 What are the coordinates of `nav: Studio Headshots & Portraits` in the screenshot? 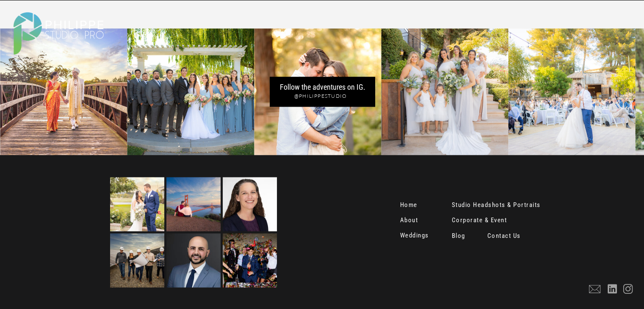 It's located at (501, 206).